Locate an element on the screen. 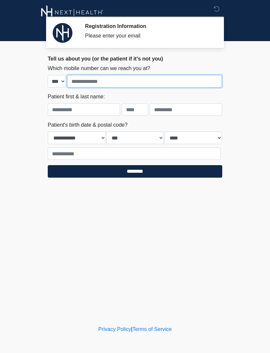 The image size is (270, 353). label: Patient first & last name: is located at coordinates (76, 97).